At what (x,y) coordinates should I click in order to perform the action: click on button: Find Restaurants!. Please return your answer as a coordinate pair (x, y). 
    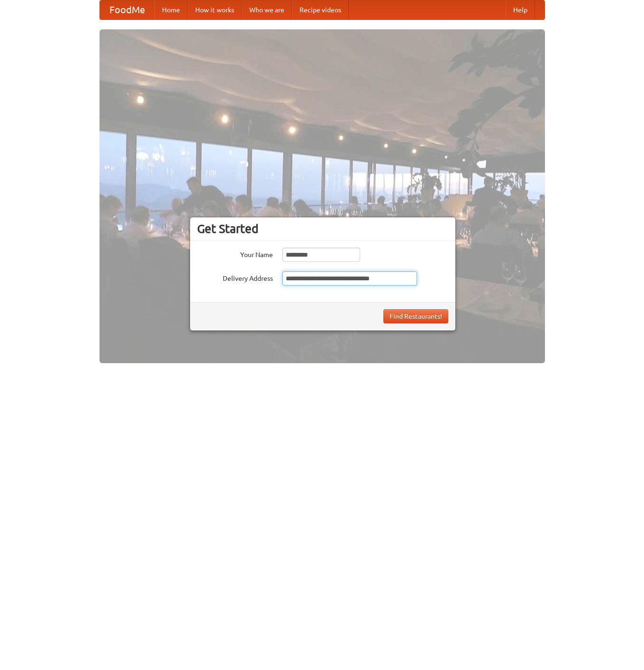
    Looking at the image, I should click on (416, 316).